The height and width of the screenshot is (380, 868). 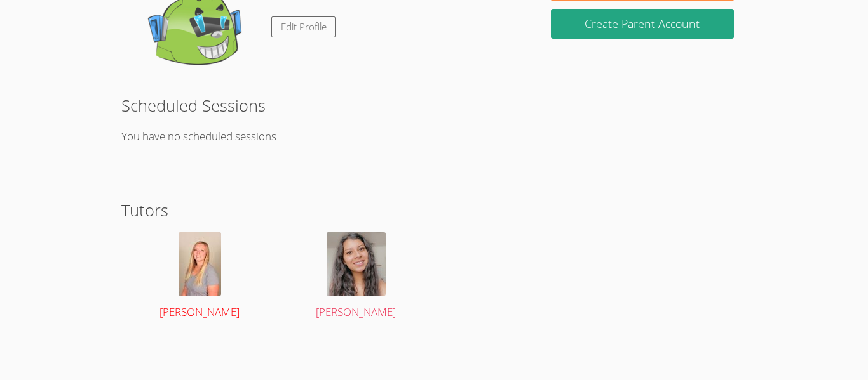 I want to click on a: Edit Profile, so click(x=304, y=27).